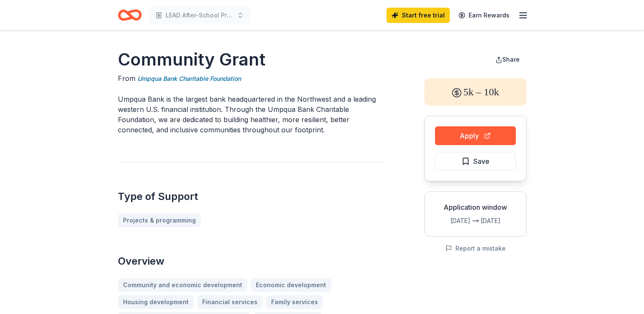 This screenshot has width=644, height=314. Describe the element at coordinates (189, 79) in the screenshot. I see `a: Umpqua Bank Charitable Foundation` at that location.